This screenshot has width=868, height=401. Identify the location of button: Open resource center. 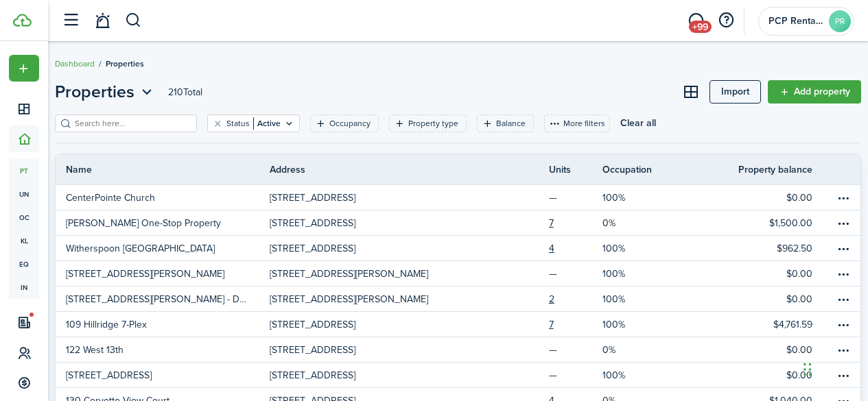
(726, 20).